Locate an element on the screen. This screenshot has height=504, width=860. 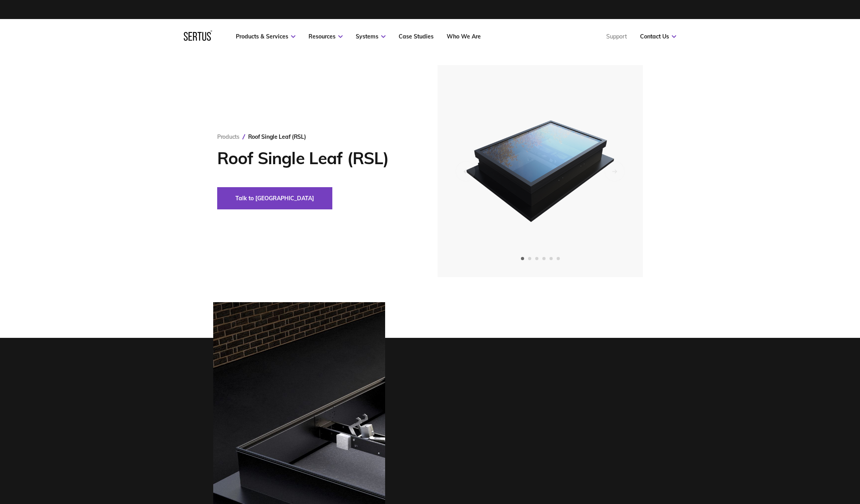
a: Resources is located at coordinates (325, 37).